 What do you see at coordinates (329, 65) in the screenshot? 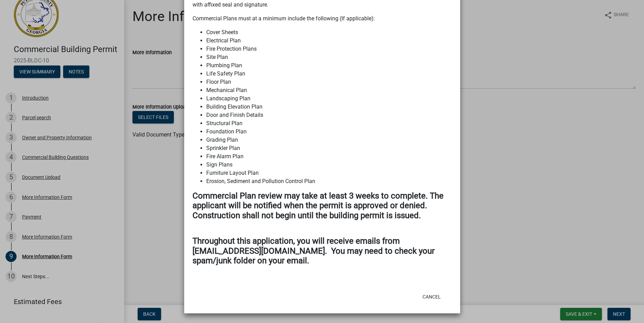
I see `li: Plumbing Plan` at bounding box center [329, 65].